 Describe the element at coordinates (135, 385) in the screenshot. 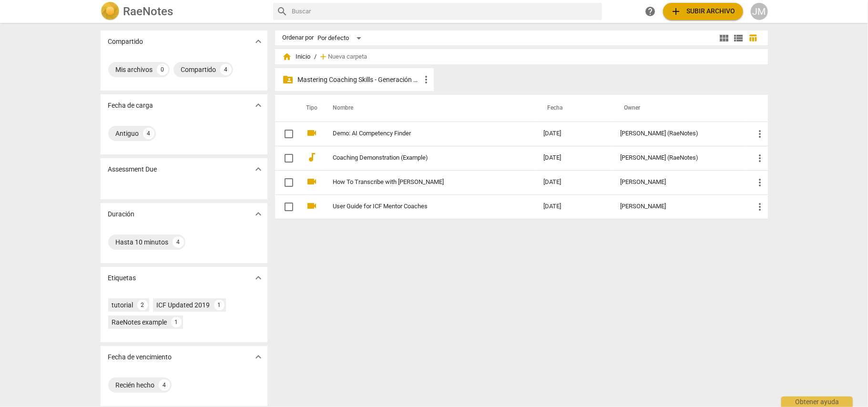

I see `div: Recién hecho` at that location.